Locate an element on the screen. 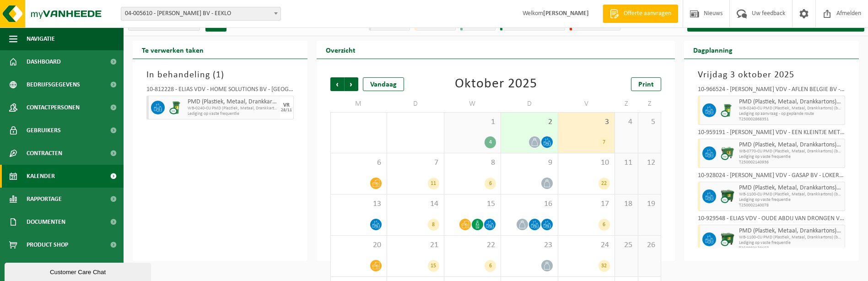  span: Bedrijfsgegevens is located at coordinates (53, 84).